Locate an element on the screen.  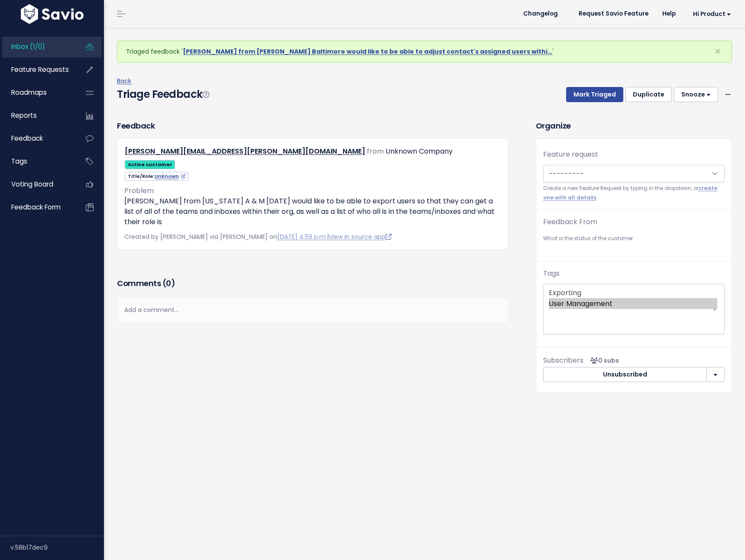
strong: Active customer is located at coordinates (150, 165).